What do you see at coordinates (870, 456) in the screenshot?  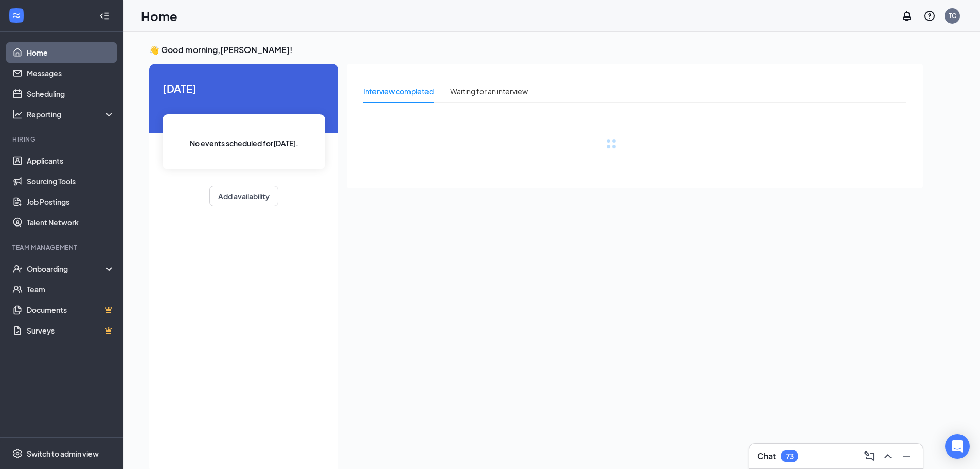 I see `svg: ComposeMessage` at bounding box center [870, 456].